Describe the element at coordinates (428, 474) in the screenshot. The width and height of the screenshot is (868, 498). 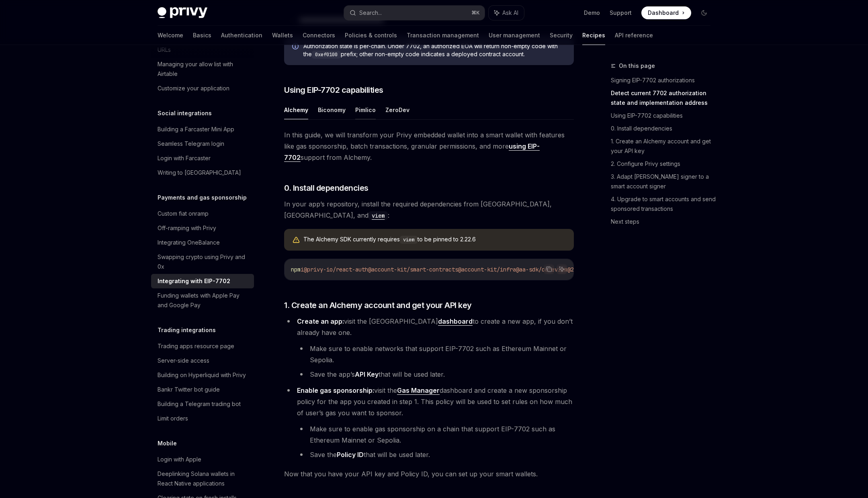
I see `span: Now that you have your API key and Policy ID, you can set up your smart wallets.` at that location.